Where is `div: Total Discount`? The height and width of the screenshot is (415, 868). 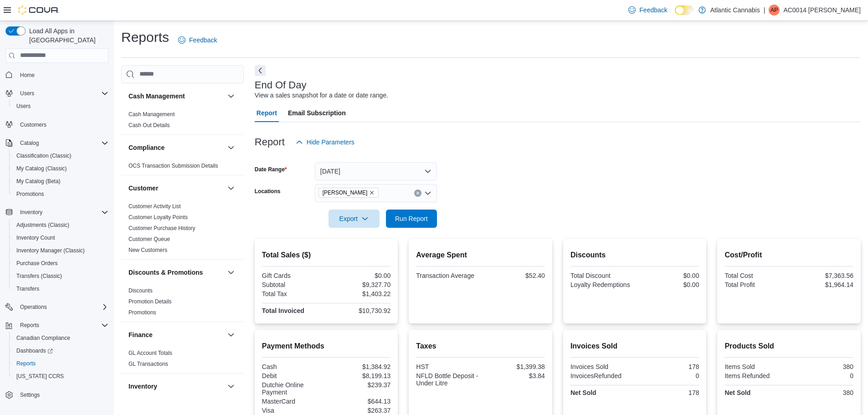 div: Total Discount is located at coordinates (601, 276).